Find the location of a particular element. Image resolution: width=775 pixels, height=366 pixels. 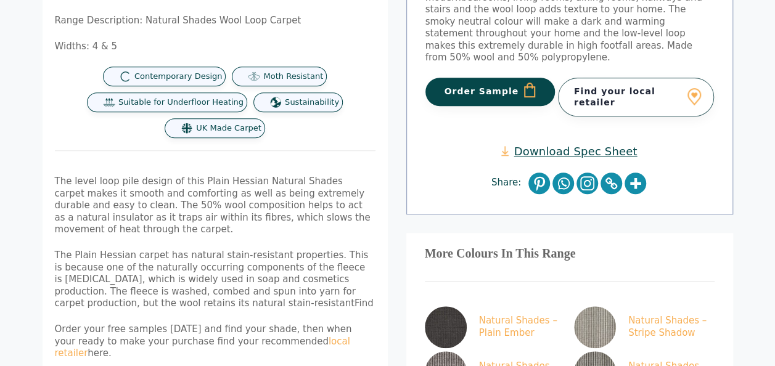

a: Pinterest is located at coordinates (539, 183).